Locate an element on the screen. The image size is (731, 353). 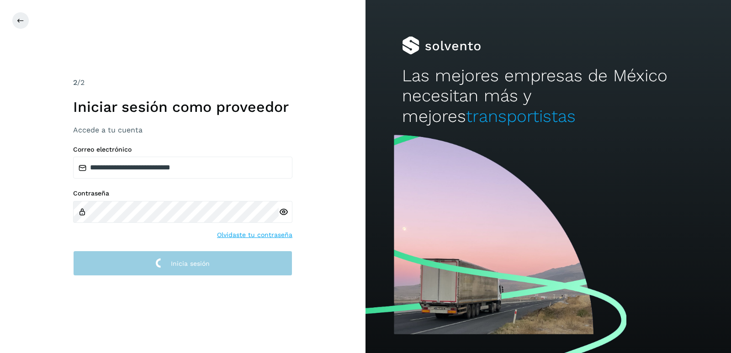
span: Inicia sesión is located at coordinates (190, 264).